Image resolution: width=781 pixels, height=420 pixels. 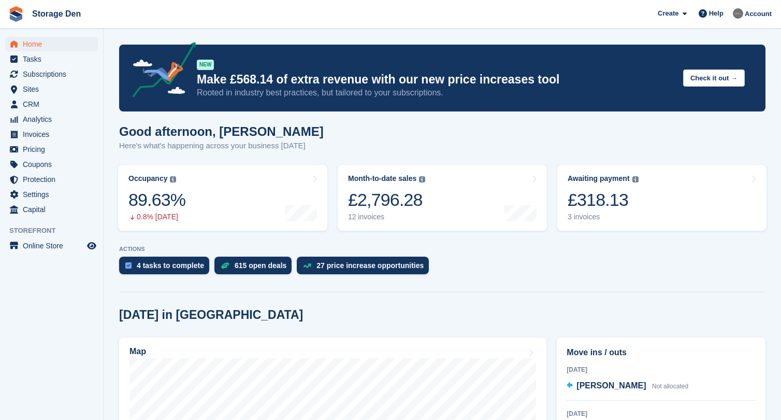 I want to click on span: Analytics, so click(x=54, y=119).